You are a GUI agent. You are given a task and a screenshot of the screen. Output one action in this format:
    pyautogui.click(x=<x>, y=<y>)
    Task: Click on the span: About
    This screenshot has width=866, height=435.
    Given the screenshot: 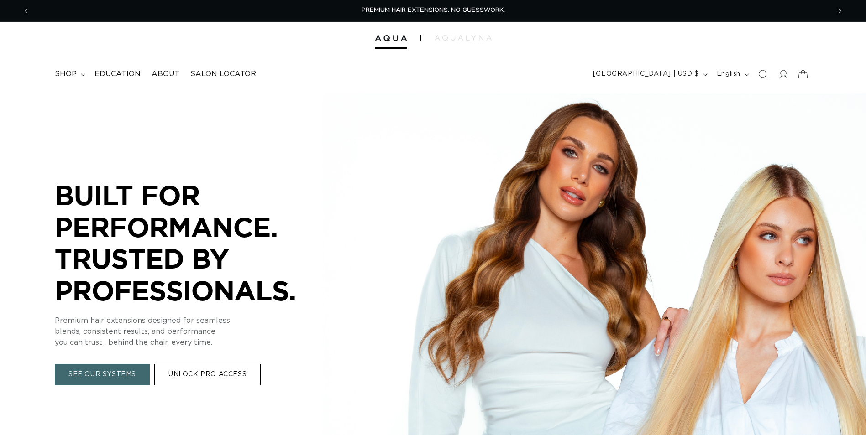 What is the action you would take?
    pyautogui.click(x=165, y=74)
    